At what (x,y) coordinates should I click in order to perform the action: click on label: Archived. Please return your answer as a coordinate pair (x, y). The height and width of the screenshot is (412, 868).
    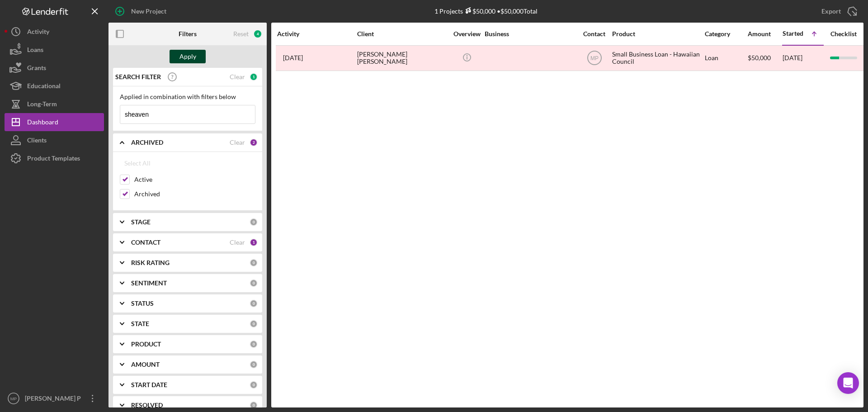
    Looking at the image, I should click on (195, 194).